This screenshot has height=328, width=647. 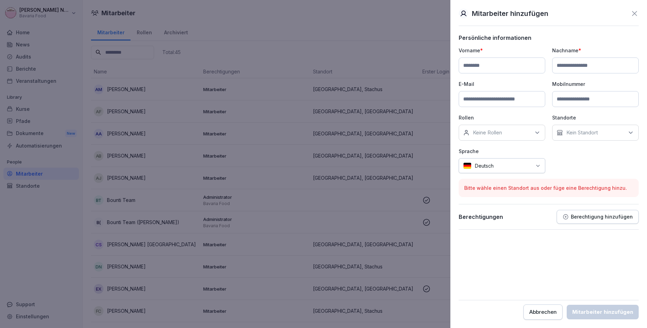 I want to click on div: Mitarbeiter hinzufügen, so click(x=603, y=312).